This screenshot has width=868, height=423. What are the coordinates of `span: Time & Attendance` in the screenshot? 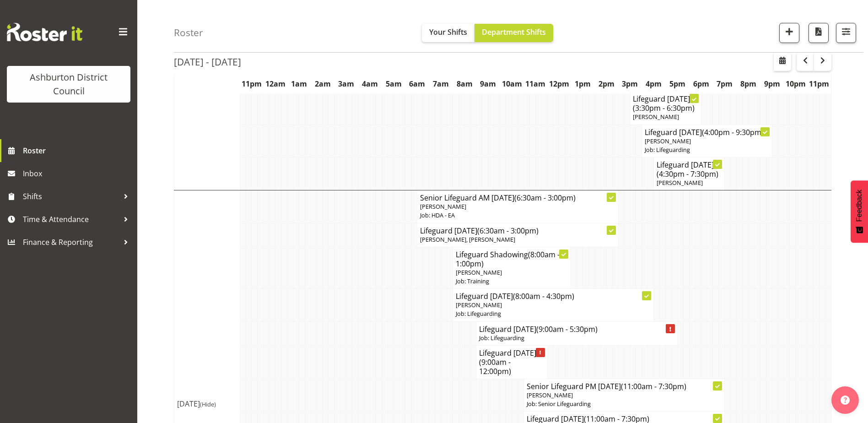 It's located at (71, 219).